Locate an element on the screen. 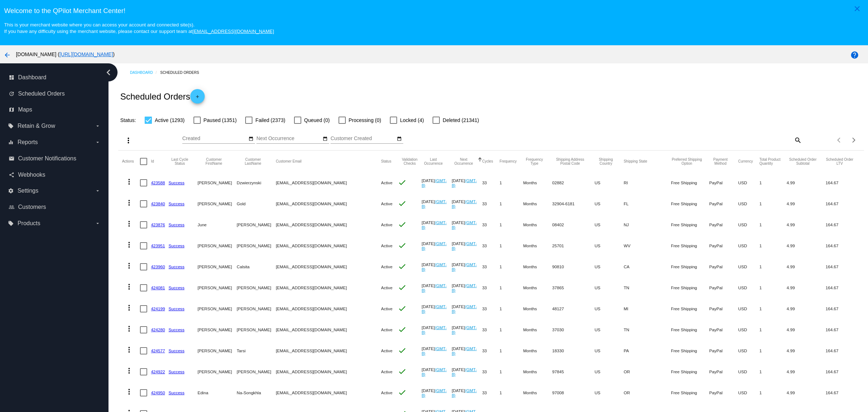 The height and width of the screenshot is (412, 868). h2: Scheduled Orders is located at coordinates (162, 97).